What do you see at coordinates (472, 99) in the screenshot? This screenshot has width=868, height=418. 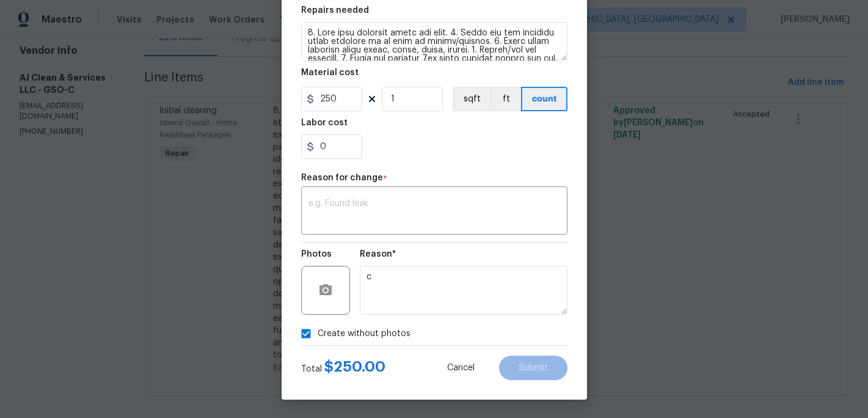 I see `button: sqft` at bounding box center [472, 99].